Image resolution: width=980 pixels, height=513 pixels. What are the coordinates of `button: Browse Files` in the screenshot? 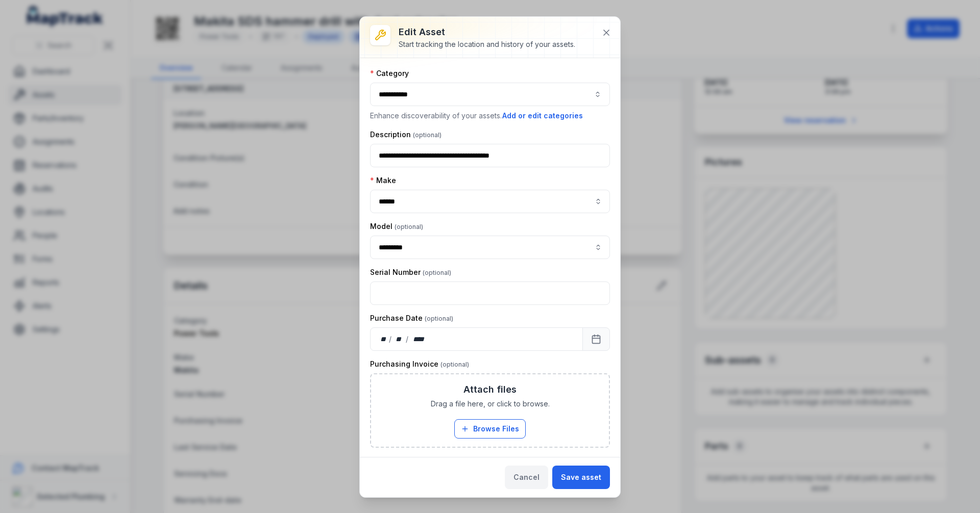 It's located at (490, 429).